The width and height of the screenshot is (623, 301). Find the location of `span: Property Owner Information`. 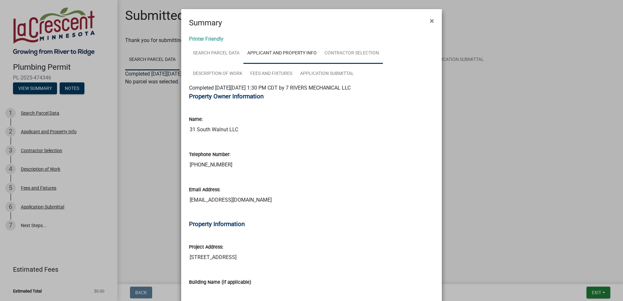

span: Property Owner Information is located at coordinates (226, 97).